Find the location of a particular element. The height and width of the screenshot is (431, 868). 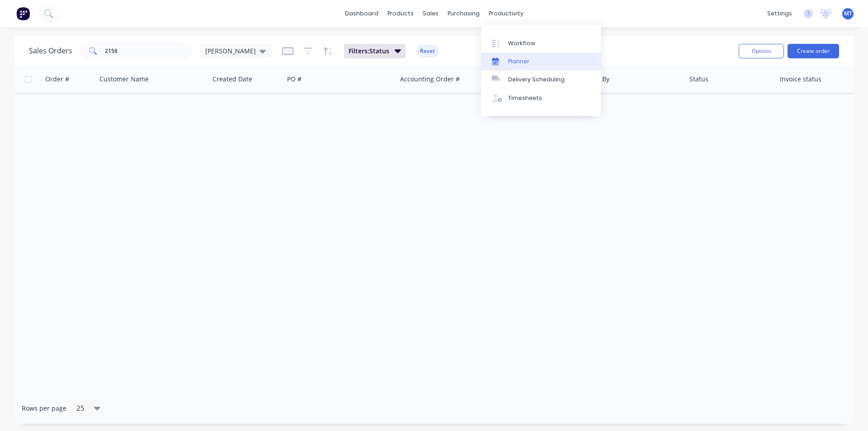

a: Workflow is located at coordinates (541, 43).